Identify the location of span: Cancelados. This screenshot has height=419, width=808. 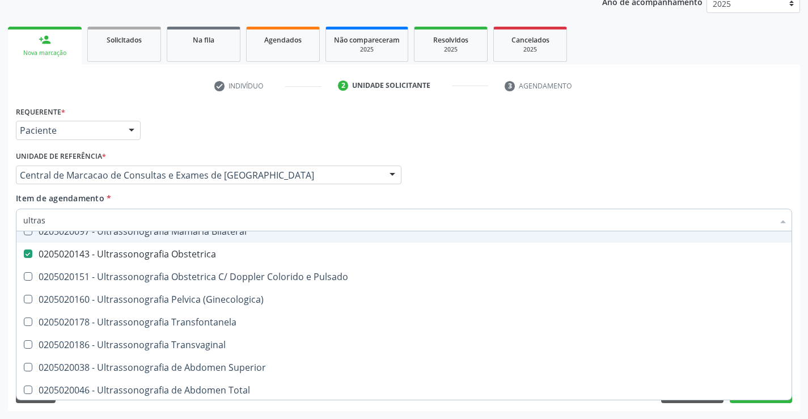
(530, 40).